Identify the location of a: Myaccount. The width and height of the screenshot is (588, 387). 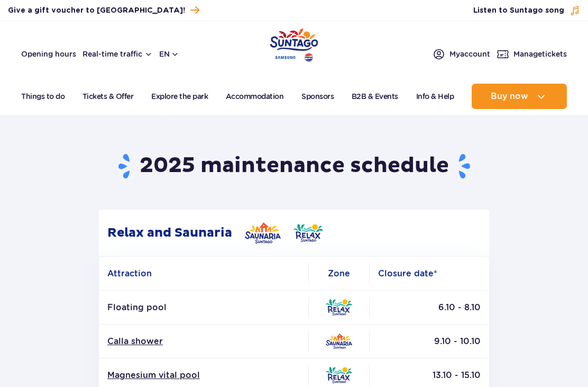
(462, 54).